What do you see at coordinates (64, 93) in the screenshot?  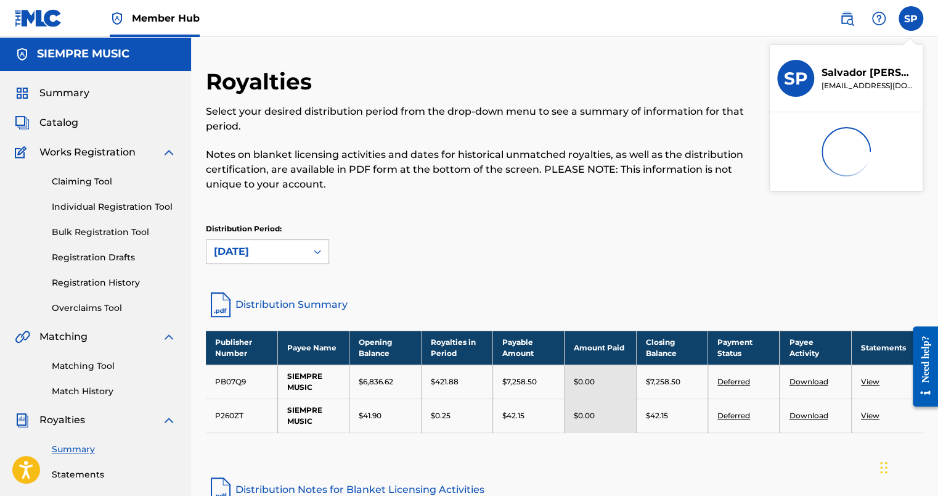 I see `span: Summary` at bounding box center [64, 93].